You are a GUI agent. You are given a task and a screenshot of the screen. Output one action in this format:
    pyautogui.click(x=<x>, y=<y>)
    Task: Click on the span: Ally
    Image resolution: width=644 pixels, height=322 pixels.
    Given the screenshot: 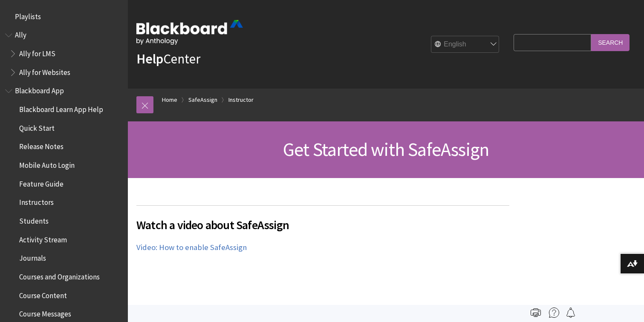 What is the action you would take?
    pyautogui.click(x=21, y=33)
    